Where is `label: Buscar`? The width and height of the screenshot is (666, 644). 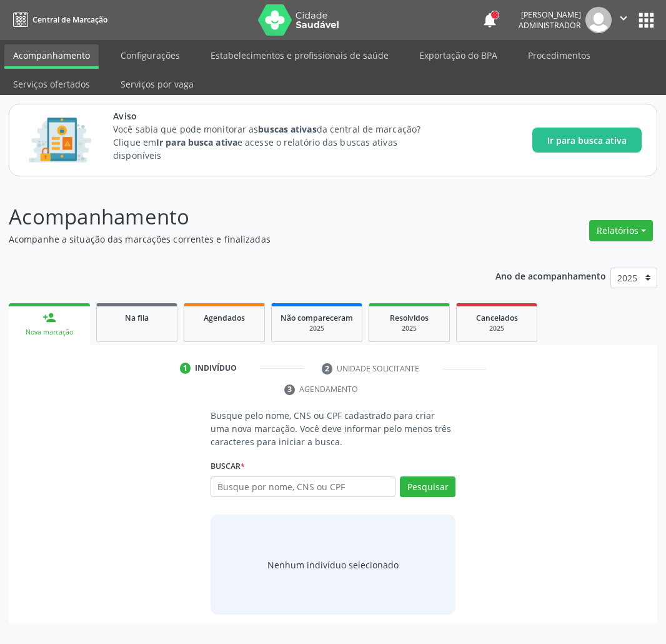
label: Buscar is located at coordinates (227, 467).